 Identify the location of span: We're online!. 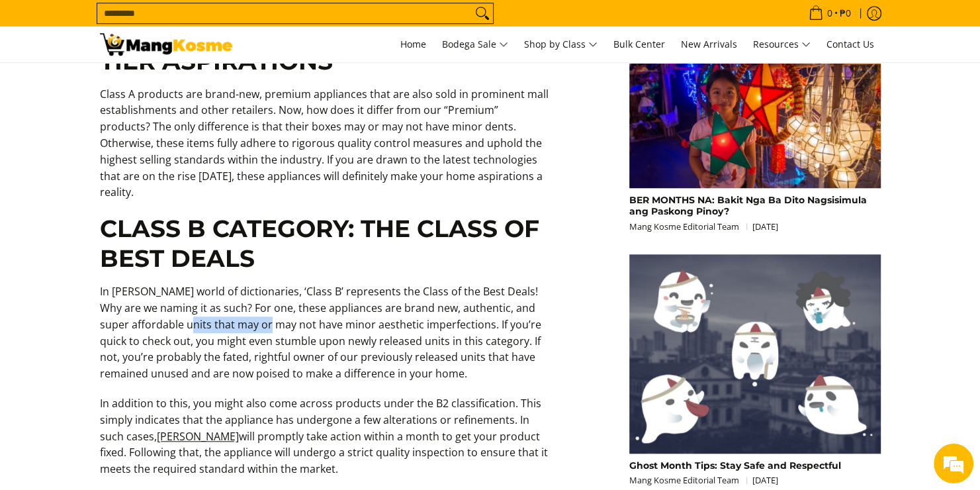
(130, 222).